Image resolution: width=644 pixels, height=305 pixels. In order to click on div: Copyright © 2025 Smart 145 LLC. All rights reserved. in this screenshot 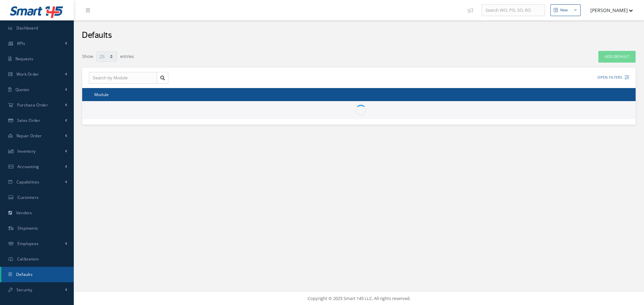, I will do `click(359, 299)`.